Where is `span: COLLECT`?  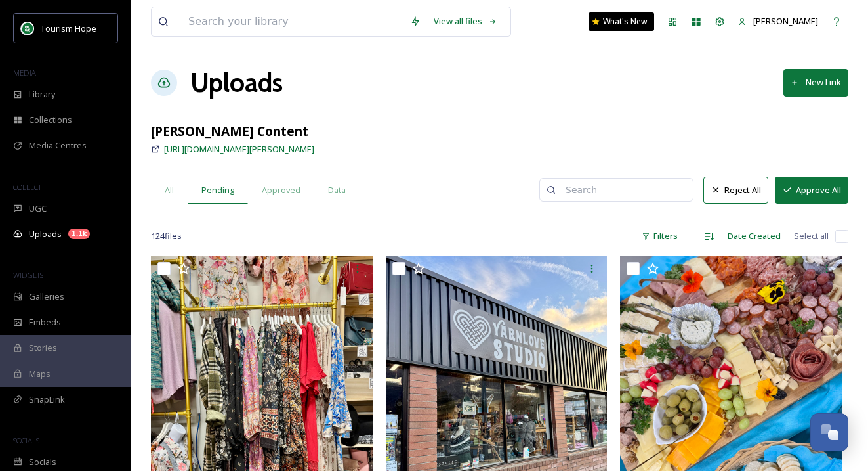 span: COLLECT is located at coordinates (27, 186).